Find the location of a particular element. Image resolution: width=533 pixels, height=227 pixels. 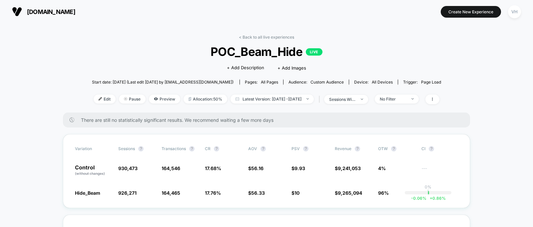

span: 56.33 is located at coordinates (258, 193).